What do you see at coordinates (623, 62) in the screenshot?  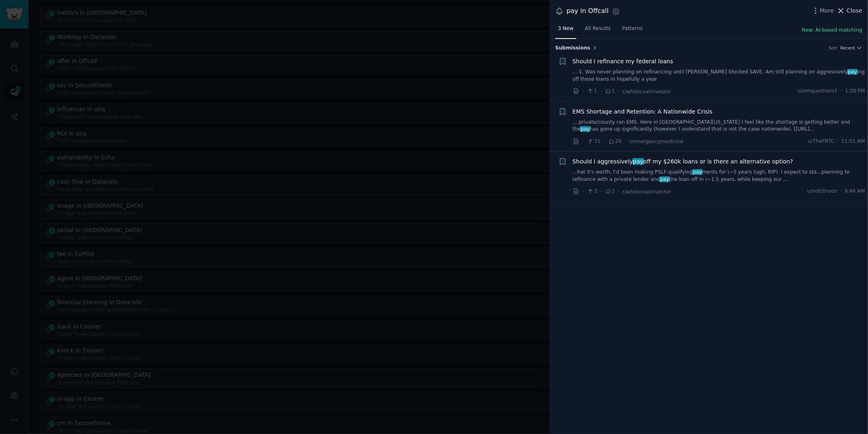 I see `a: Should I refinance my federal loans` at bounding box center [623, 62].